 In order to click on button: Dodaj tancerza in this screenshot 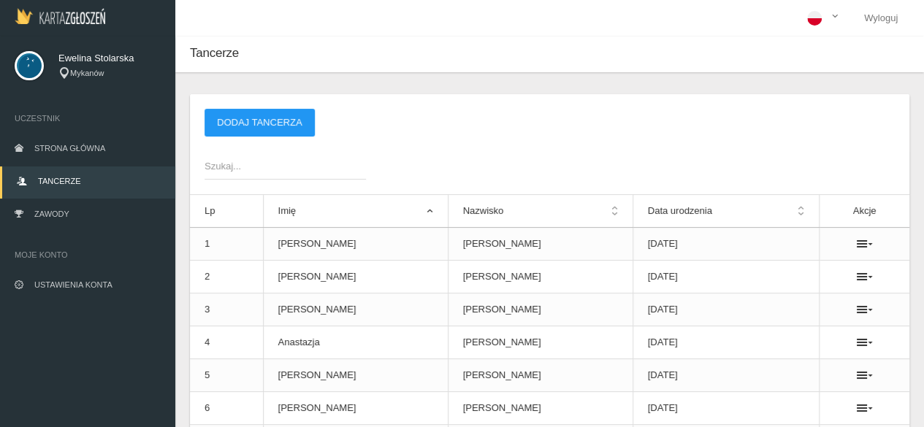, I will do `click(259, 123)`.